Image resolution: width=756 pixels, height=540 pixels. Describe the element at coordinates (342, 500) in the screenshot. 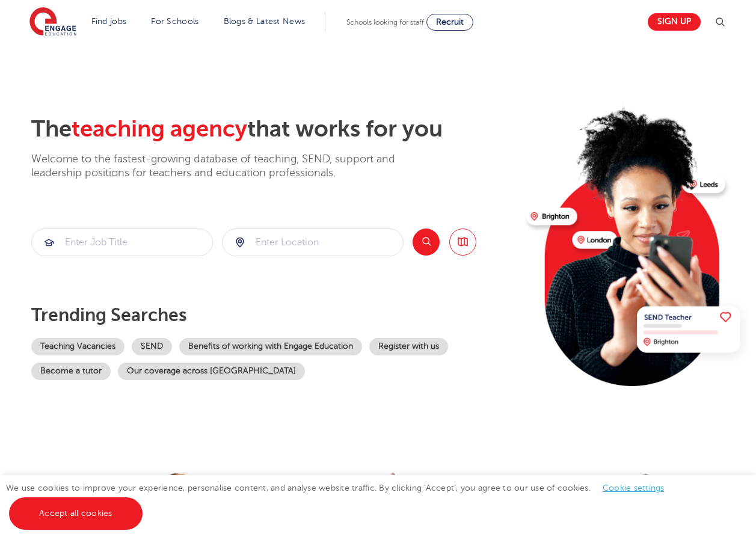

I see `span: We use cookies to improve your experience, personalise content, and analyse website traffic. By c...` at that location.